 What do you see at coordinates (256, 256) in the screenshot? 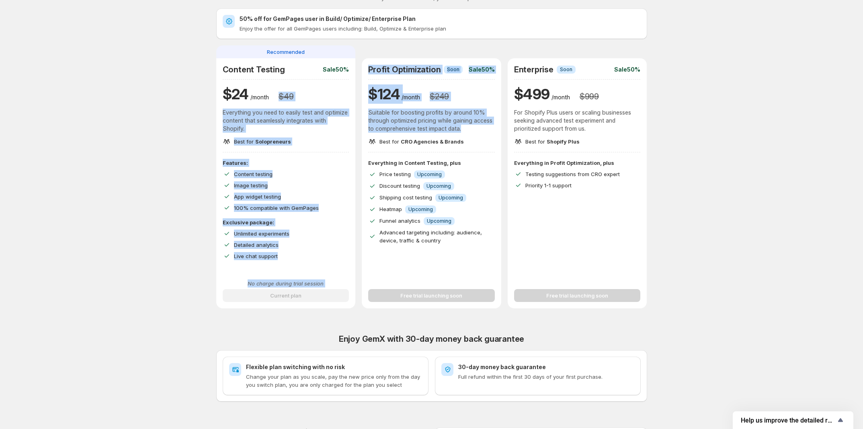
I see `span: Live chat support` at bounding box center [256, 256].